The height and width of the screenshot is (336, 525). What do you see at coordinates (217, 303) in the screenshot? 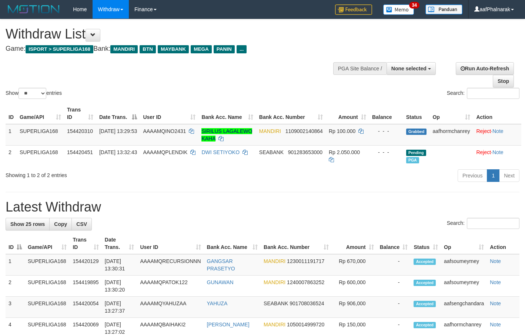
I see `a: YAHUZA` at bounding box center [217, 303].